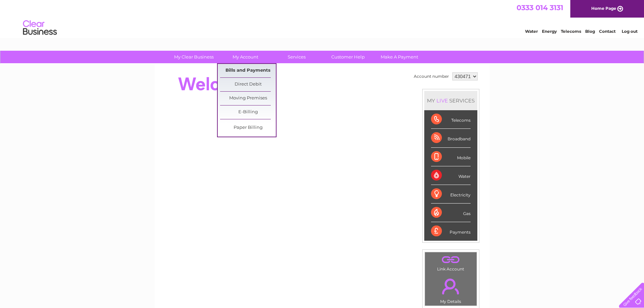 The width and height of the screenshot is (644, 308). What do you see at coordinates (248, 85) in the screenshot?
I see `a: Direct Debit` at bounding box center [248, 85].